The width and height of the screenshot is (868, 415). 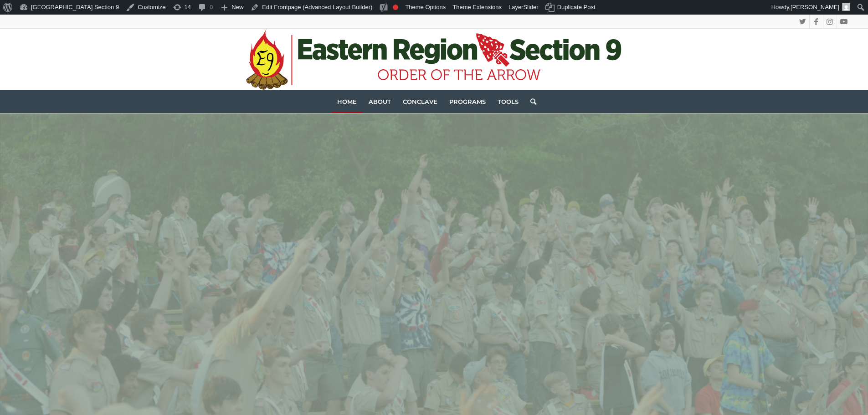 What do you see at coordinates (347, 101) in the screenshot?
I see `span: Home` at bounding box center [347, 101].